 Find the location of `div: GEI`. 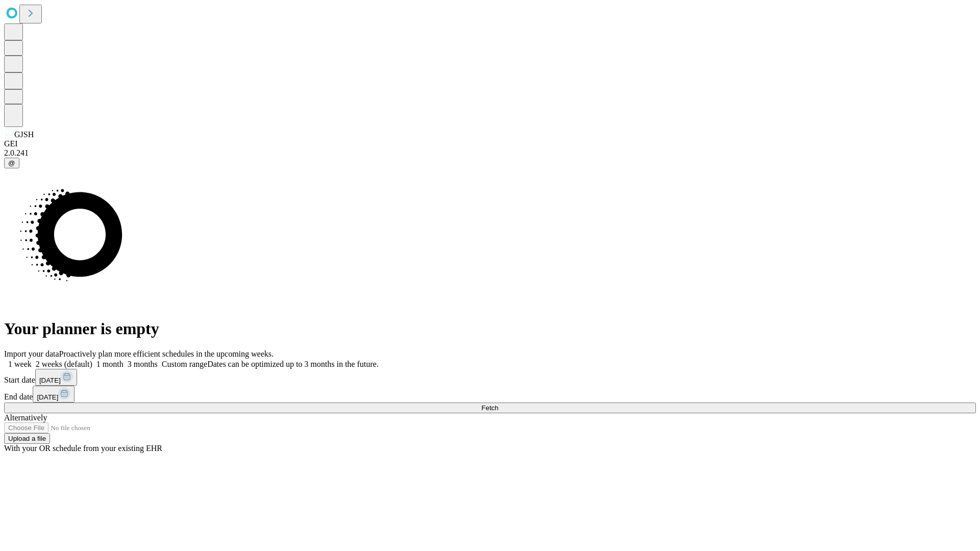

div: GEI is located at coordinates (490, 144).